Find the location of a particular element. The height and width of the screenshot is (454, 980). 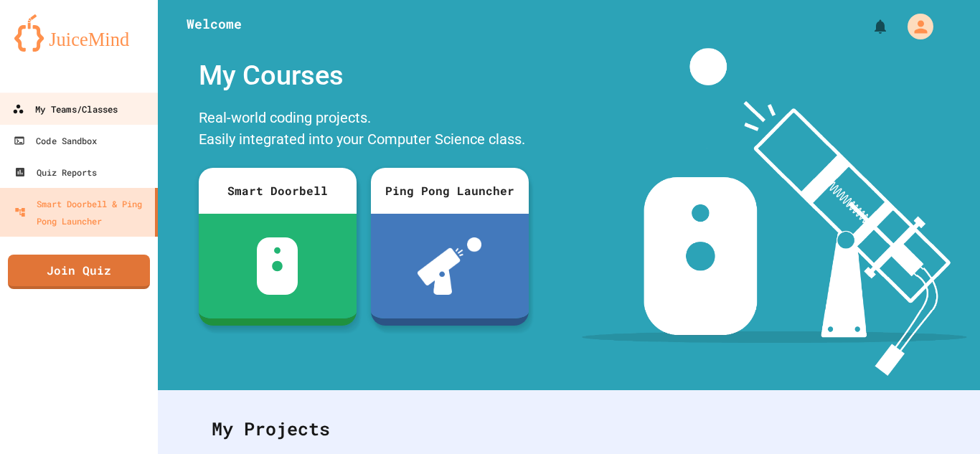

div: Smart Doorbell & Ping Pong Launcher is located at coordinates (82, 212).